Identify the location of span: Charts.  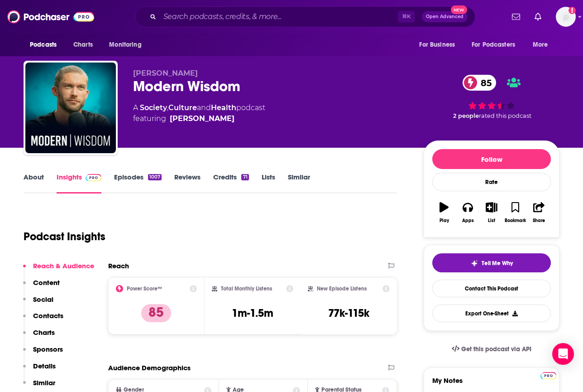
(83, 45).